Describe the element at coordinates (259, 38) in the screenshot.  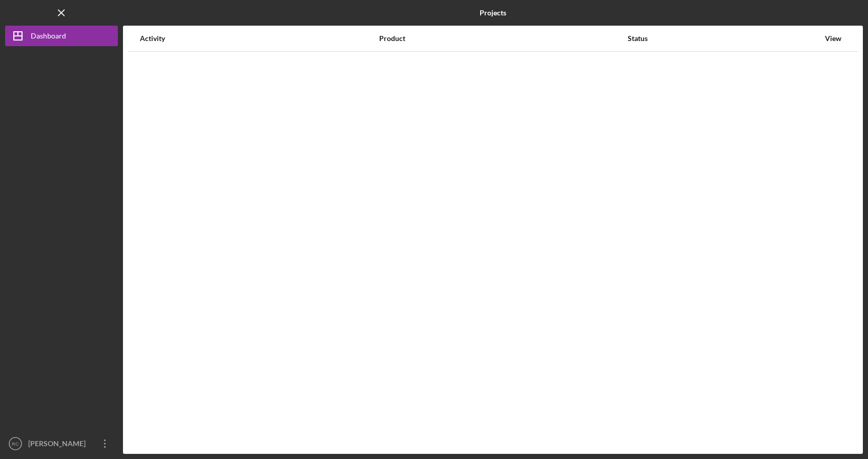
I see `div: Activity` at that location.